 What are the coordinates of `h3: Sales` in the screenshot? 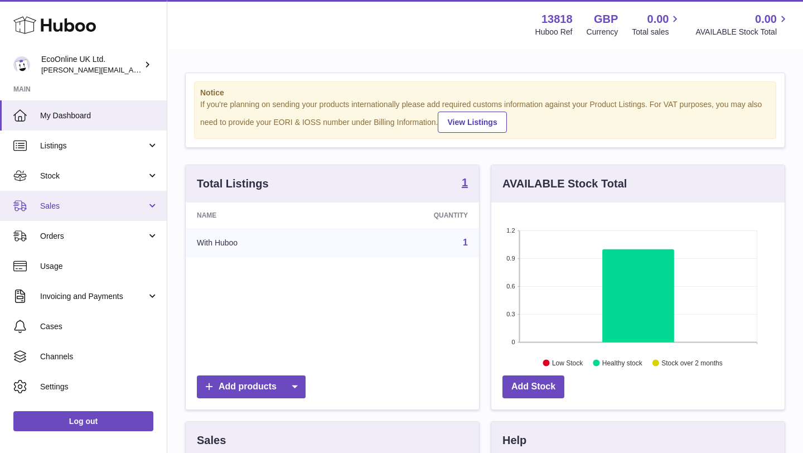 It's located at (211, 440).